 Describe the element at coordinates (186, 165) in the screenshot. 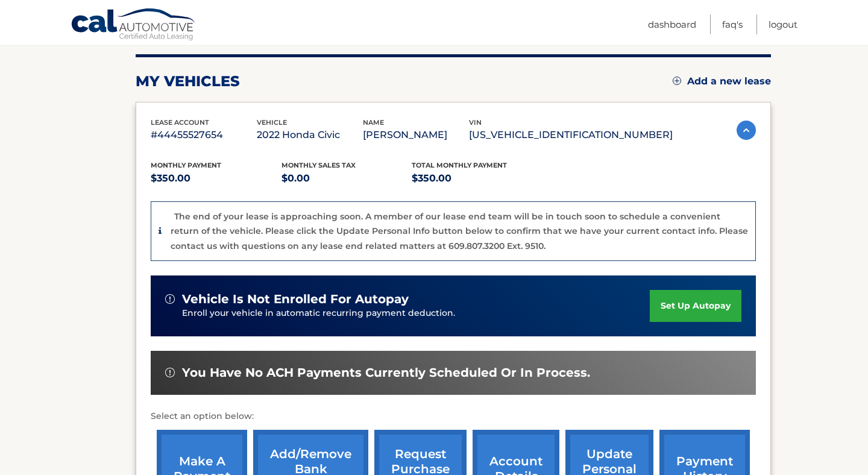

I see `span: Monthly Payment` at that location.